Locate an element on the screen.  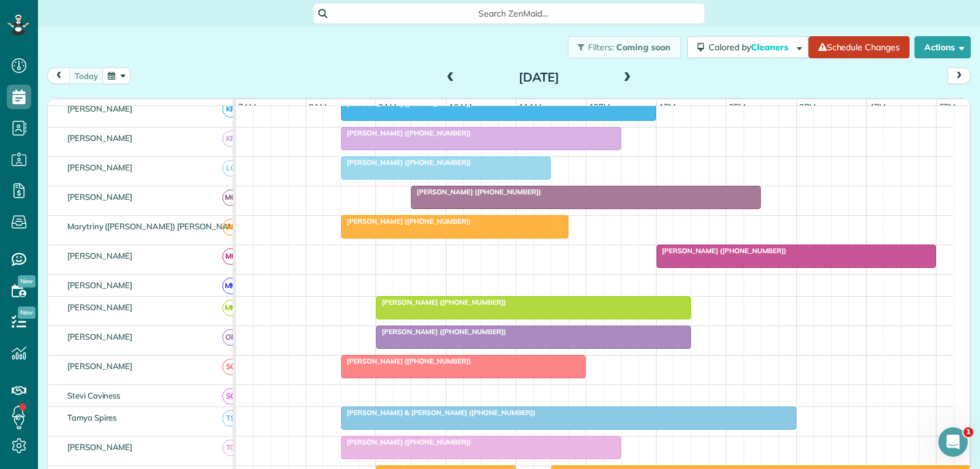
span: Tamya Spires is located at coordinates (92, 417).